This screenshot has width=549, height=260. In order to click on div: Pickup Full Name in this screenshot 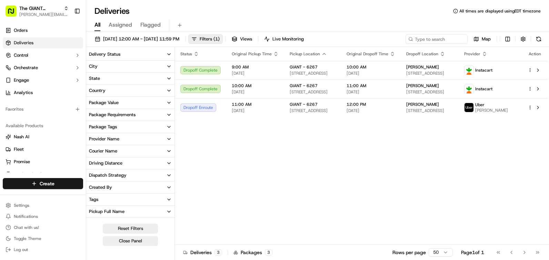, I will do `click(107, 211)`.